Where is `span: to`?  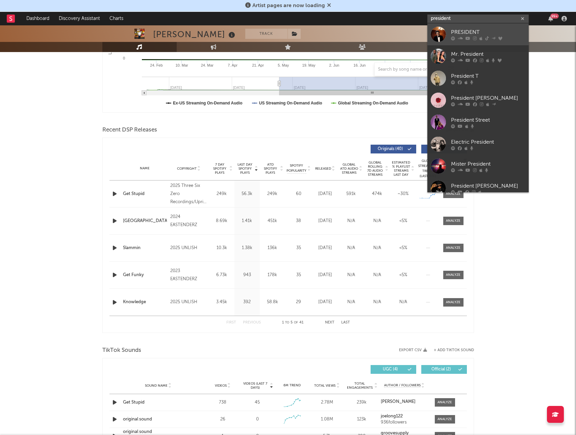
span: to is located at coordinates (287, 322).